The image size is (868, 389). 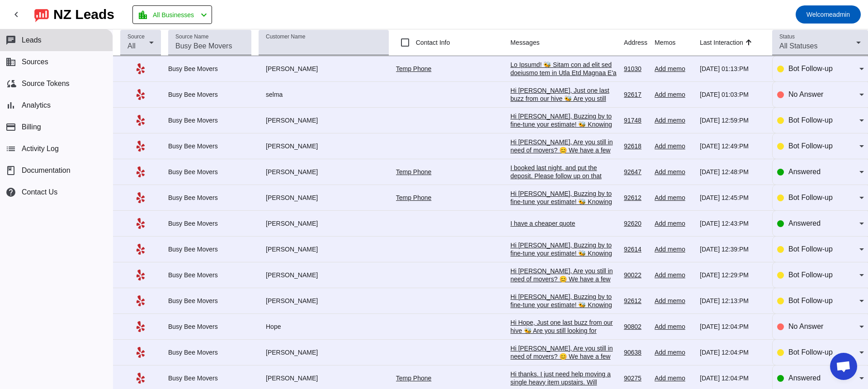 I want to click on div: selma, so click(x=323, y=94).